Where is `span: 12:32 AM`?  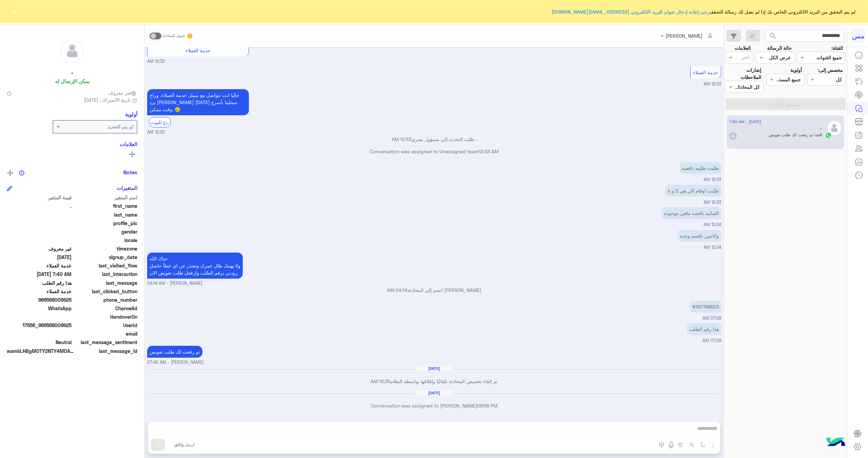
span: 12:32 AM is located at coordinates (156, 61).